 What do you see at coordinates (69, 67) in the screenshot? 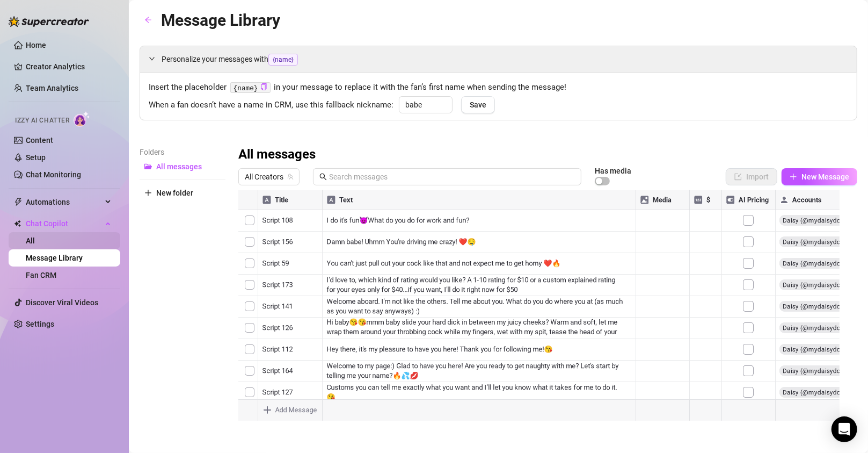
I see `a: Creator Analytics` at bounding box center [69, 67].